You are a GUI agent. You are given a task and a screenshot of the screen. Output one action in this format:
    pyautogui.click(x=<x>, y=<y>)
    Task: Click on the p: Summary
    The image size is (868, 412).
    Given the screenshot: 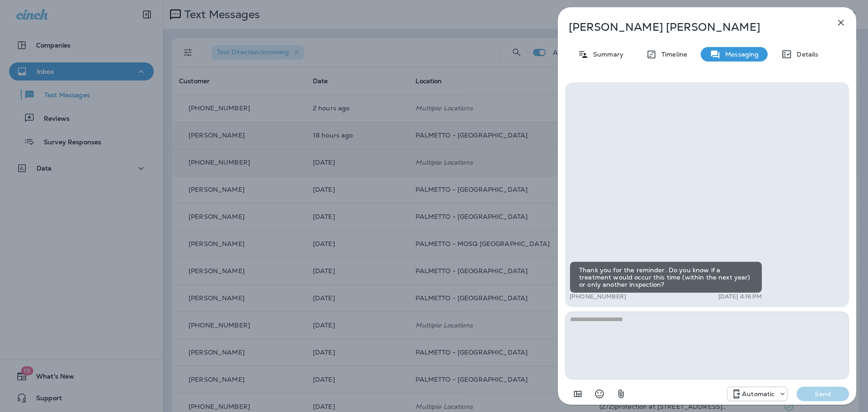 What is the action you would take?
    pyautogui.click(x=606, y=55)
    